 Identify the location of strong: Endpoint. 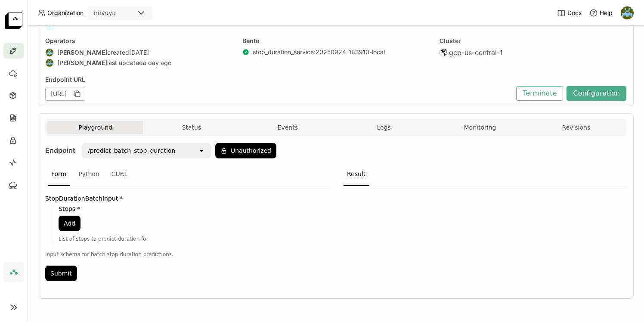
(60, 150).